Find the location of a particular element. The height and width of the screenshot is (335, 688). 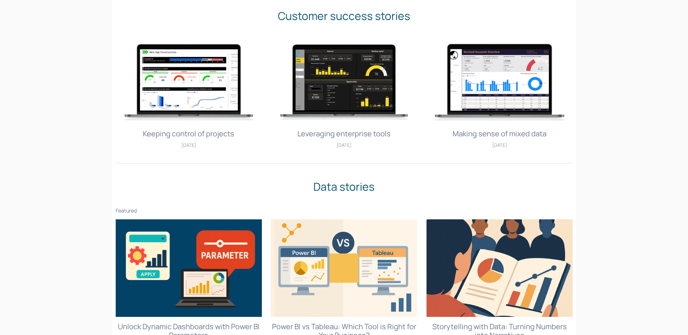

h2: Customer success stories is located at coordinates (344, 16).